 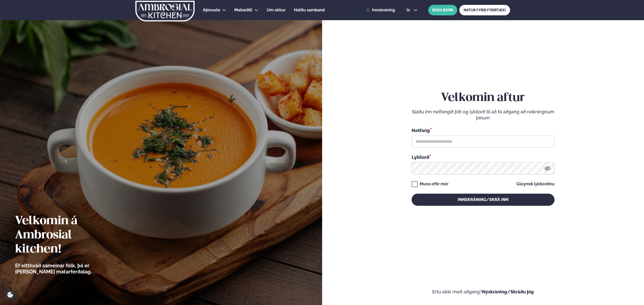 What do you see at coordinates (483, 199) in the screenshot?
I see `button: Innskráning/Skrá inn` at bounding box center [483, 199].